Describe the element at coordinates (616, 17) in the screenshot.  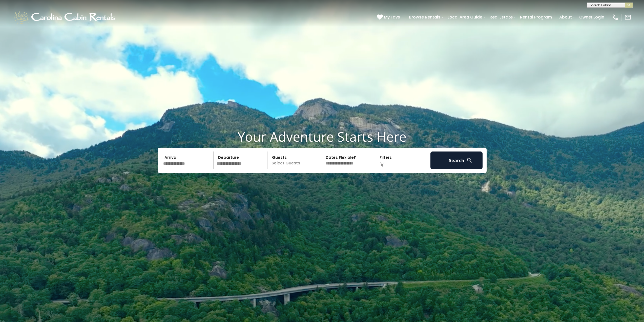
I see `img: phone-regular-white.png` at that location.